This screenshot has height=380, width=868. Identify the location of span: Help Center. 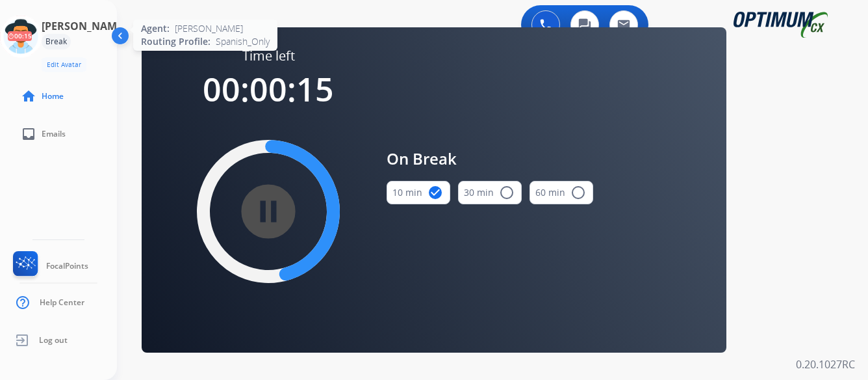
(62, 303).